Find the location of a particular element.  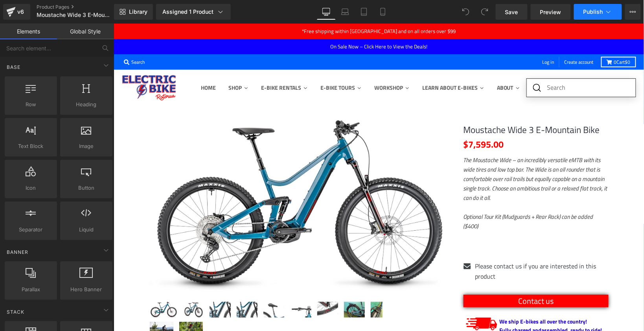

a: Home is located at coordinates (95, 64).